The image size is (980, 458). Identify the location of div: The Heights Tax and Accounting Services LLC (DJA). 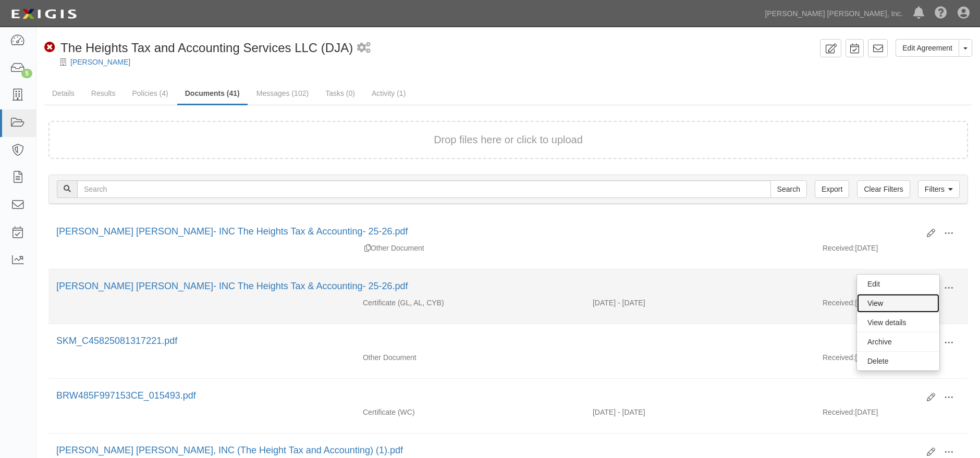
(199, 48).